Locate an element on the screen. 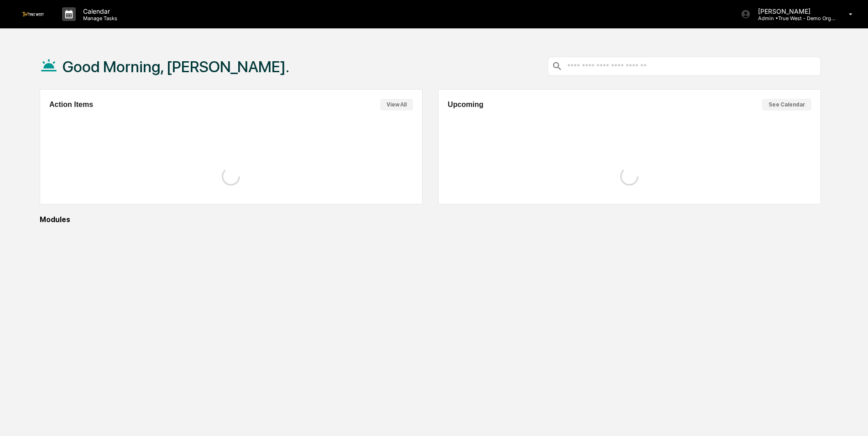 This screenshot has width=868, height=436. h2: Upcoming is located at coordinates (465, 105).